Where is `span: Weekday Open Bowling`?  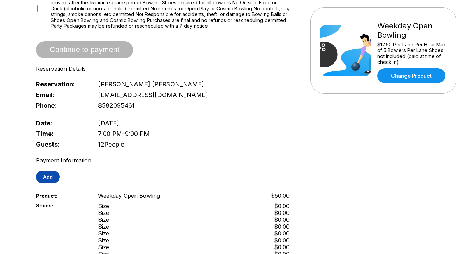
span: Weekday Open Bowling is located at coordinates (129, 196).